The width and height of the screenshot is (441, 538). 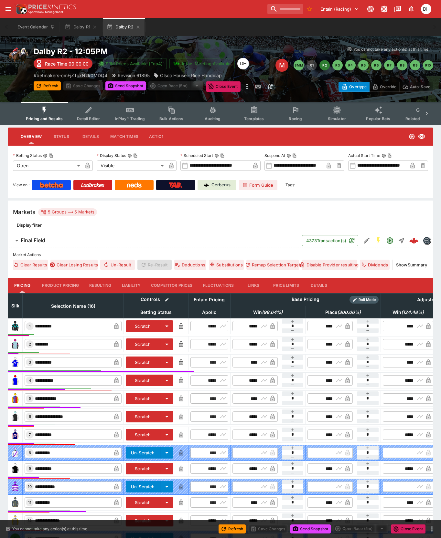 What do you see at coordinates (176, 86) in the screenshot?
I see `div: split button` at bounding box center [176, 86].